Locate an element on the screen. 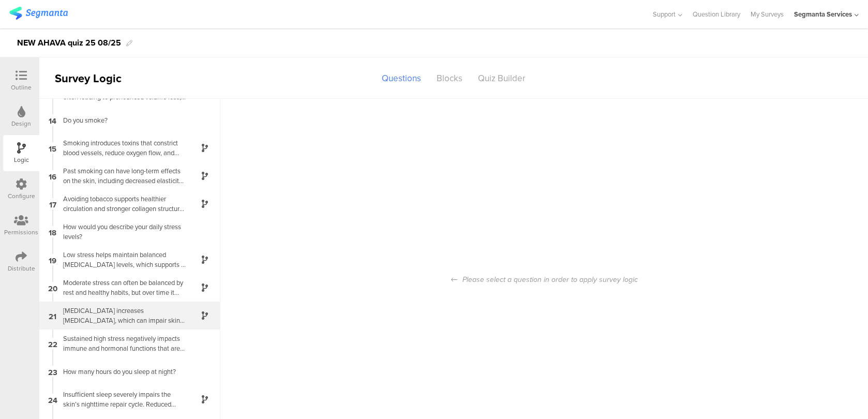  div: Design is located at coordinates (21, 124).